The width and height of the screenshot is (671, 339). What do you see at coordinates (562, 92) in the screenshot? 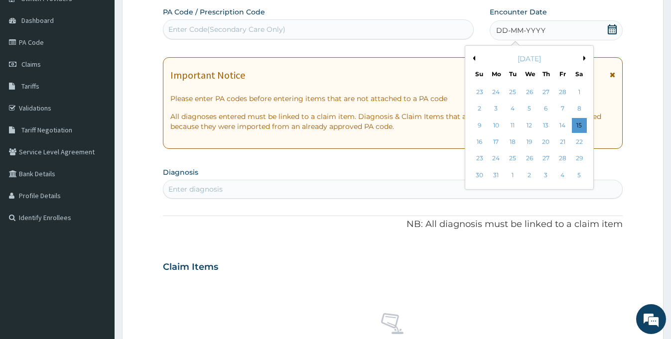
I see `div: Choose Friday, February 28th, 2025` at bounding box center [562, 92].